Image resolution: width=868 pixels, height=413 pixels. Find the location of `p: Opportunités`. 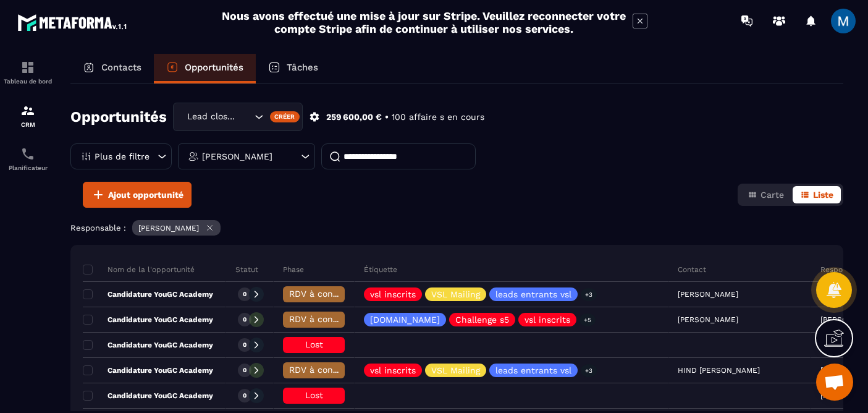

p: Opportunités is located at coordinates (214, 68).